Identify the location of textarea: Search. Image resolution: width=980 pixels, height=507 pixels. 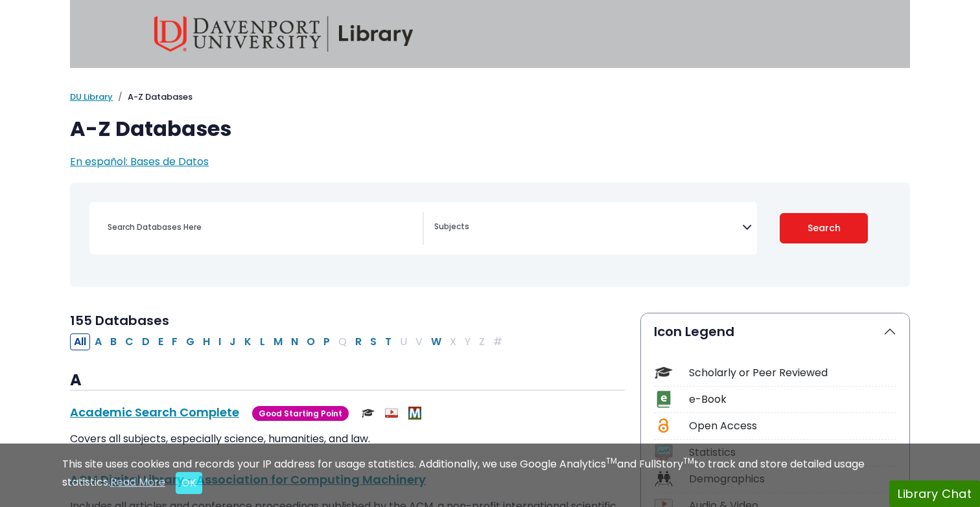
(588, 228).